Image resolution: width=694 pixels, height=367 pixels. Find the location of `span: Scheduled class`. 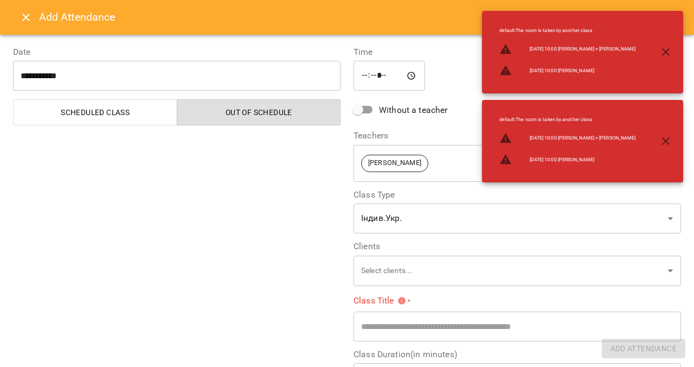

span: Scheduled class is located at coordinates (95, 112).